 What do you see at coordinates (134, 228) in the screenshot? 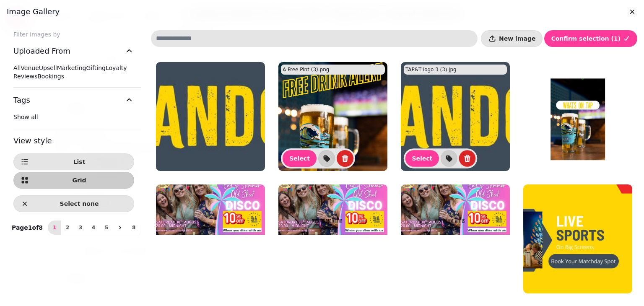
I see `span: 8` at bounding box center [134, 228].